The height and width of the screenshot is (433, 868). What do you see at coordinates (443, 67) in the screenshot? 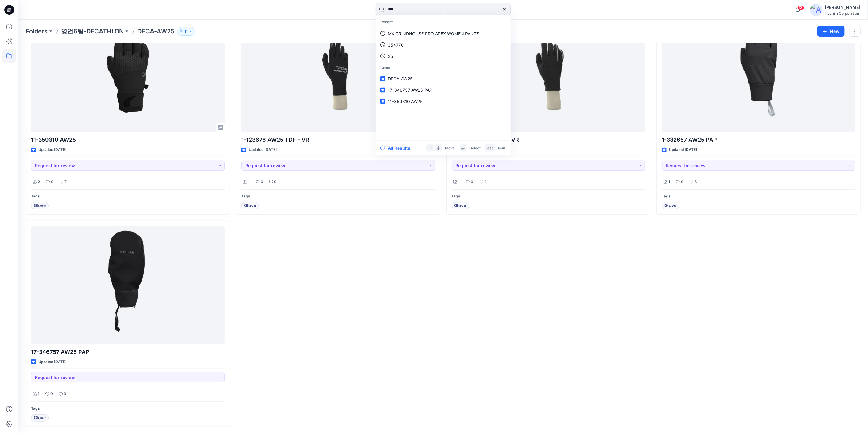
I see `p: Items` at bounding box center [443, 67].